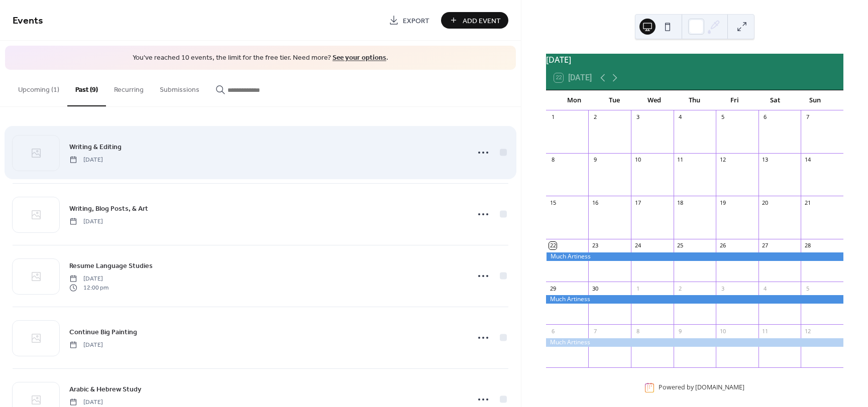 The image size is (868, 407). Describe the element at coordinates (88, 288) in the screenshot. I see `span: 12:00 pm` at that location.